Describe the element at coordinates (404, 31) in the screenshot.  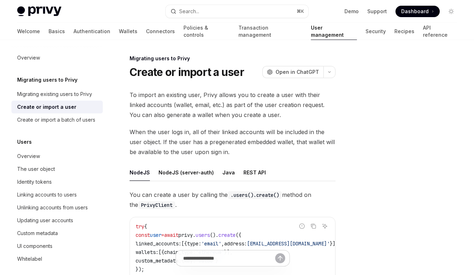
I see `a: Recipes` at that location.